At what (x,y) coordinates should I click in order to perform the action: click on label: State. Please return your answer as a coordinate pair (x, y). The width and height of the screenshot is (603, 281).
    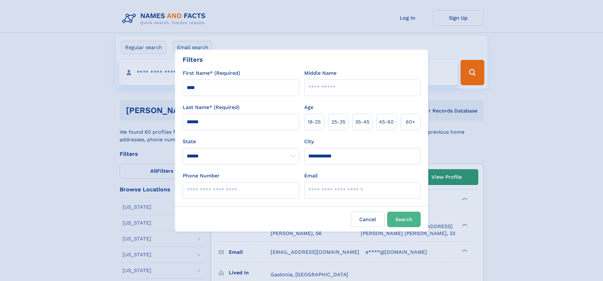
    Looking at the image, I should click on (241, 141).